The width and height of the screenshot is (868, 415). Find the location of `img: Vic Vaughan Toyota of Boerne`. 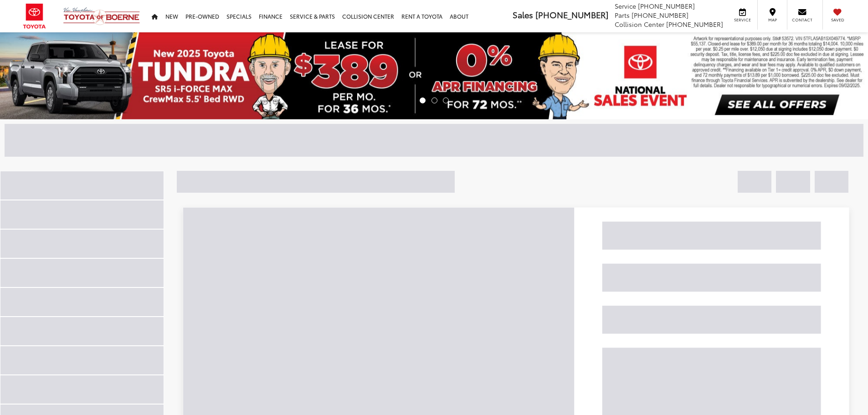

img: Vic Vaughan Toyota of Boerne is located at coordinates (101, 16).